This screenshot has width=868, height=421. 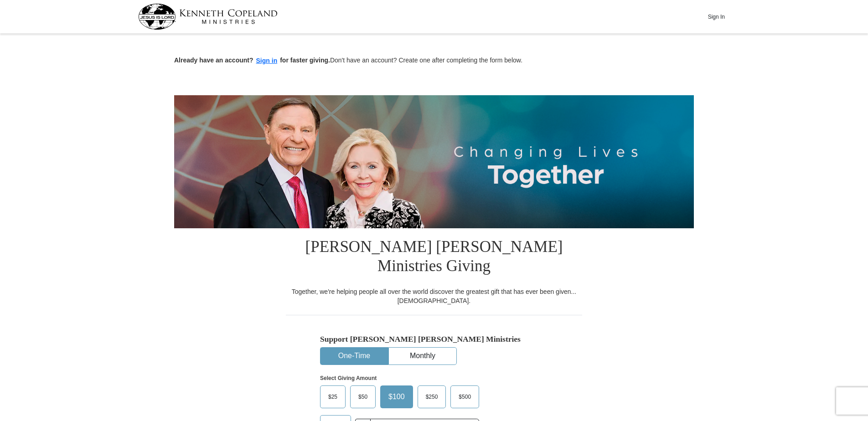 I want to click on button: One-Time, so click(x=354, y=356).